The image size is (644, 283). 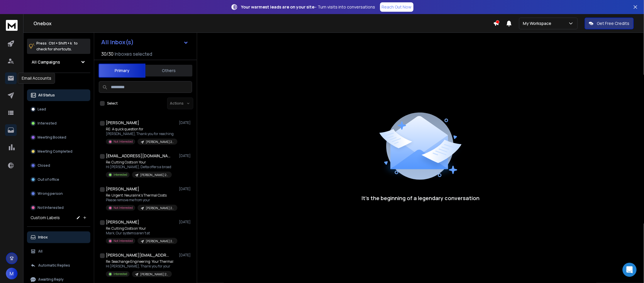 I want to click on p: Wrong person, so click(x=50, y=194).